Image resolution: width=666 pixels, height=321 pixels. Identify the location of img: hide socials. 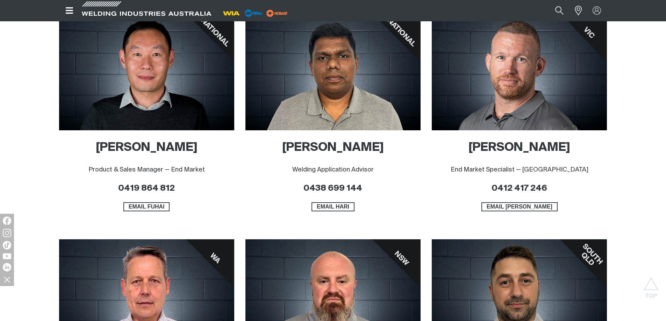
(7, 280).